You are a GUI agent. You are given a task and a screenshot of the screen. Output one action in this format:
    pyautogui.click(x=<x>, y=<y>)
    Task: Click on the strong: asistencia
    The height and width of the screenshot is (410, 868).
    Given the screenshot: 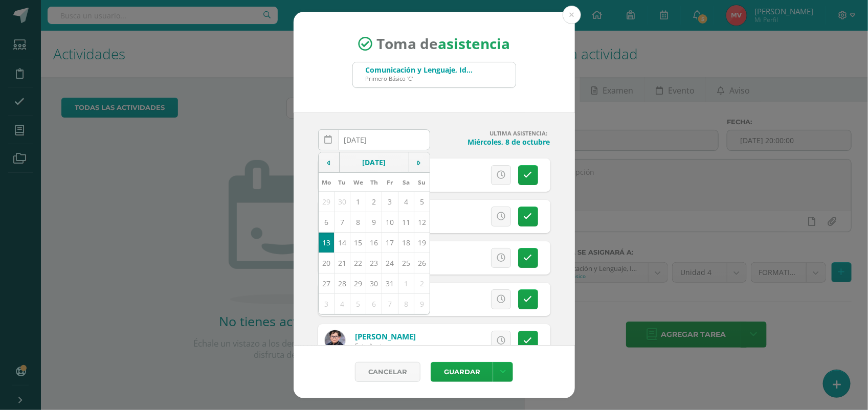 What is the action you would take?
    pyautogui.click(x=474, y=44)
    